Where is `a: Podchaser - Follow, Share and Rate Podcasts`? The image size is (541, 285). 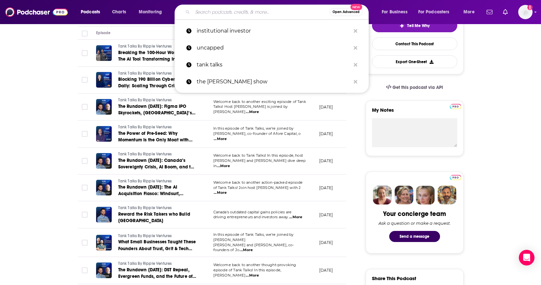
a: Podchaser - Follow, Share and Rate Podcasts is located at coordinates (36, 12).